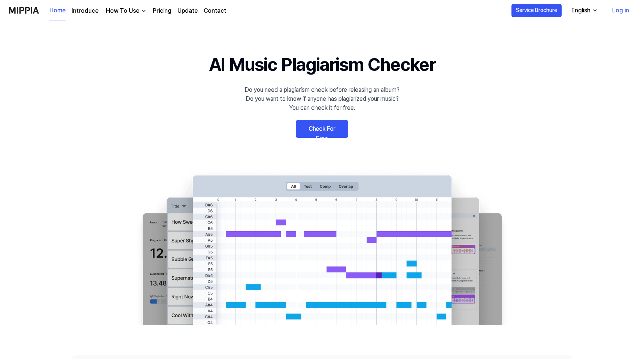 Image resolution: width=644 pixels, height=359 pixels. Describe the element at coordinates (162, 10) in the screenshot. I see `a: Pricing` at that location.